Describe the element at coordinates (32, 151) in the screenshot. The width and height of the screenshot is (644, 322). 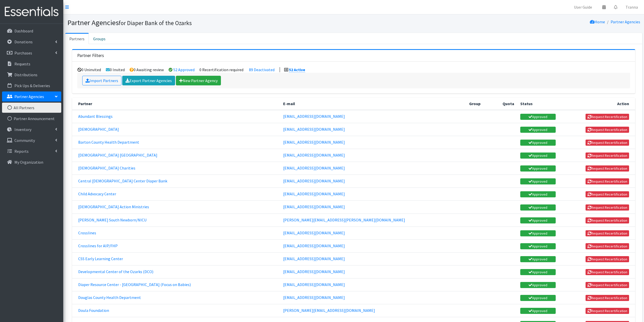
I see `a: Reports` at that location.